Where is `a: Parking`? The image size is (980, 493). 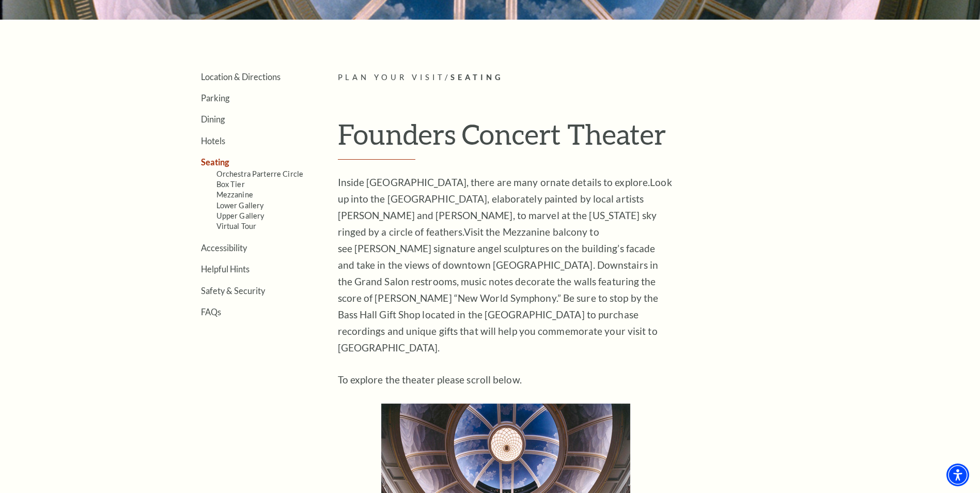
a: Parking is located at coordinates (215, 98).